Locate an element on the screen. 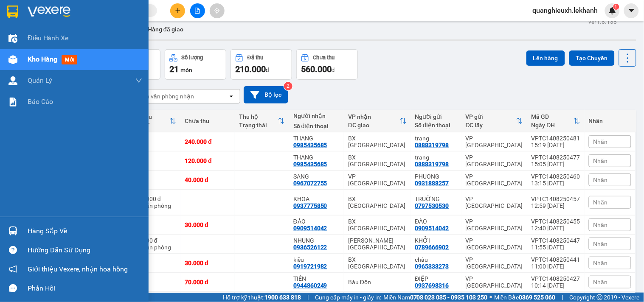  div: TIẾN is located at coordinates (316, 279).